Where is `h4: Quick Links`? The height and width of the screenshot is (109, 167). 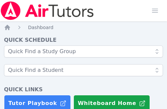 h4: Quick Links is located at coordinates (83, 89).